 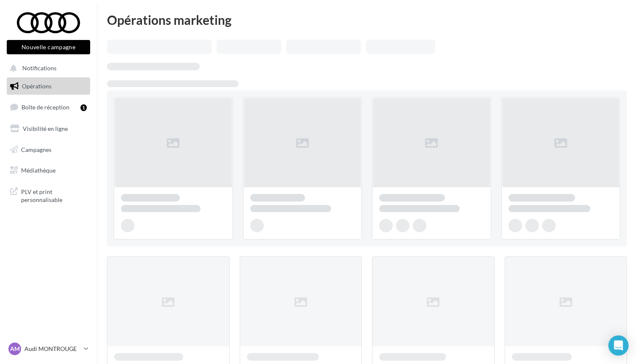 I want to click on span: Médiathèque, so click(x=38, y=170).